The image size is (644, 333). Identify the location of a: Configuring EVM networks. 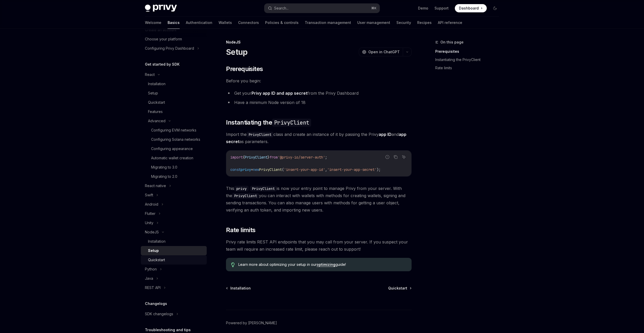
(174, 130).